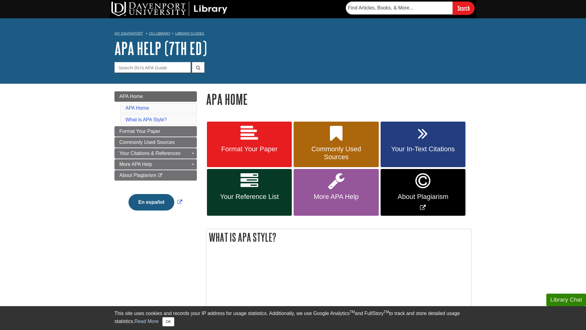 This screenshot has height=330, width=586. I want to click on a: Your Reference List, so click(249, 192).